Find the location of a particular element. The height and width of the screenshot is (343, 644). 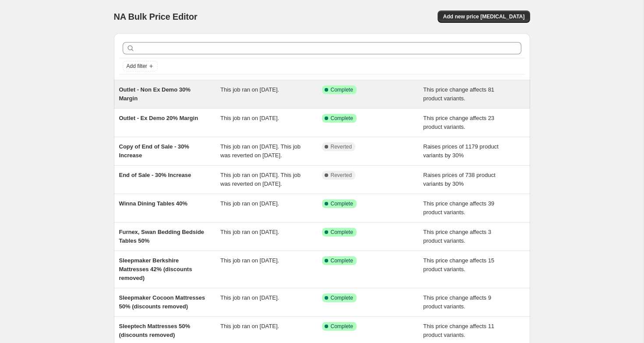

span: This price change affects 11 product variants. is located at coordinates (459, 330).